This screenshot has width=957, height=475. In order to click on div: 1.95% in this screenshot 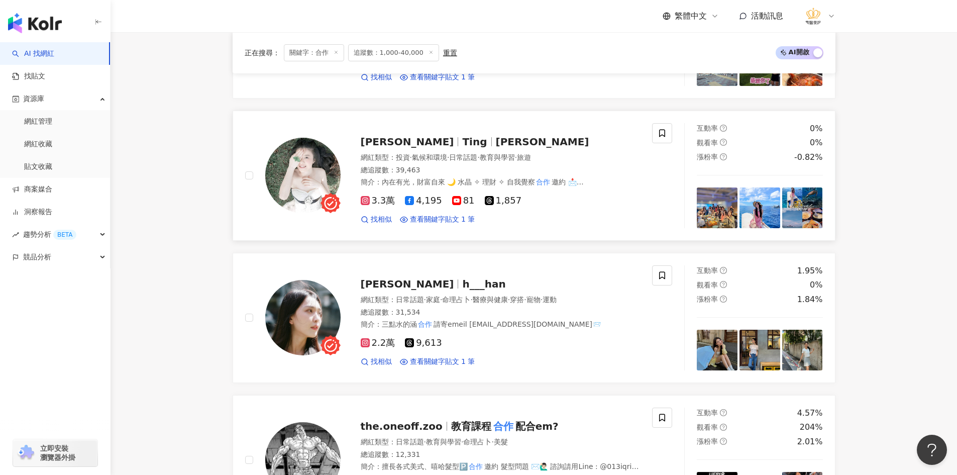, I will do `click(810, 271)`.